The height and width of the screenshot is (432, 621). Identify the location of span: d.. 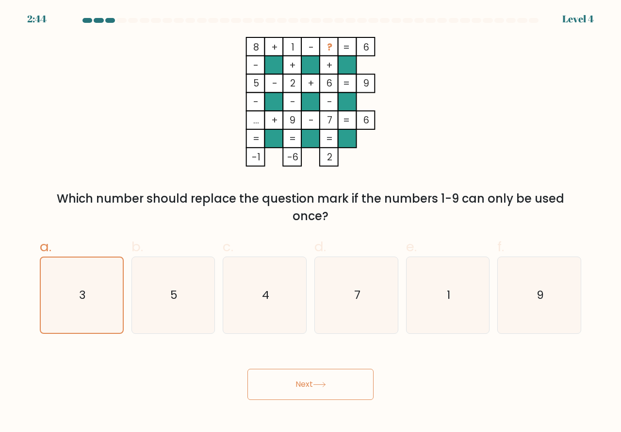
(320, 246).